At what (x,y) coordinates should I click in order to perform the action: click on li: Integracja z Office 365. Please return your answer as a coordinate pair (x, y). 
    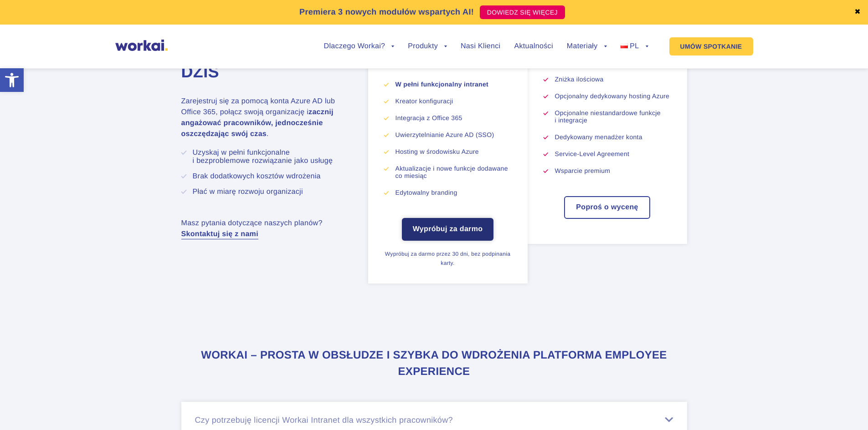
    Looking at the image, I should click on (453, 118).